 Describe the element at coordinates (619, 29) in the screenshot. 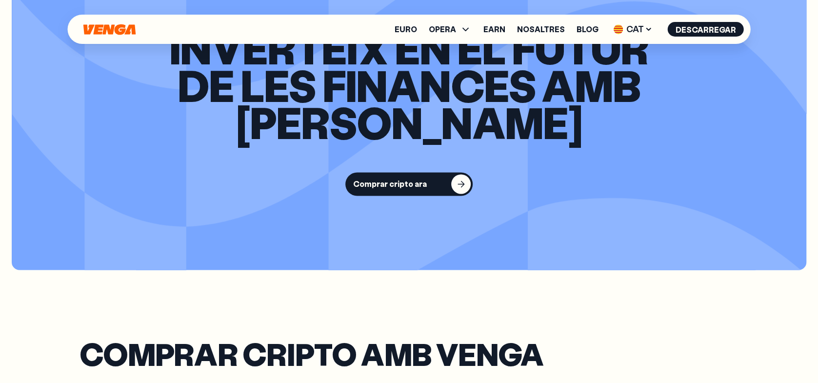

I see `img: flag-cat` at that location.